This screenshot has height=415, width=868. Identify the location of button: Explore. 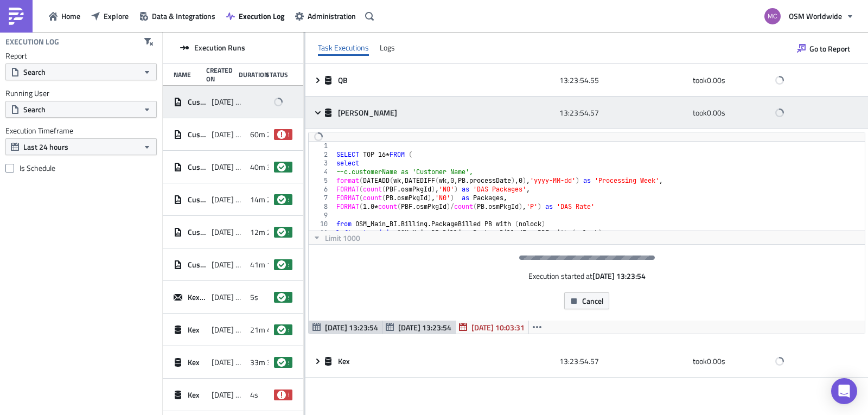
(110, 16).